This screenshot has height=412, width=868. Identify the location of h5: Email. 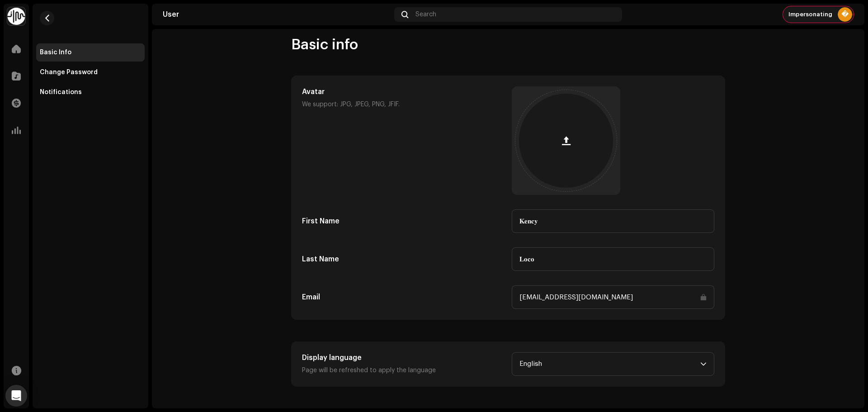
(403, 297).